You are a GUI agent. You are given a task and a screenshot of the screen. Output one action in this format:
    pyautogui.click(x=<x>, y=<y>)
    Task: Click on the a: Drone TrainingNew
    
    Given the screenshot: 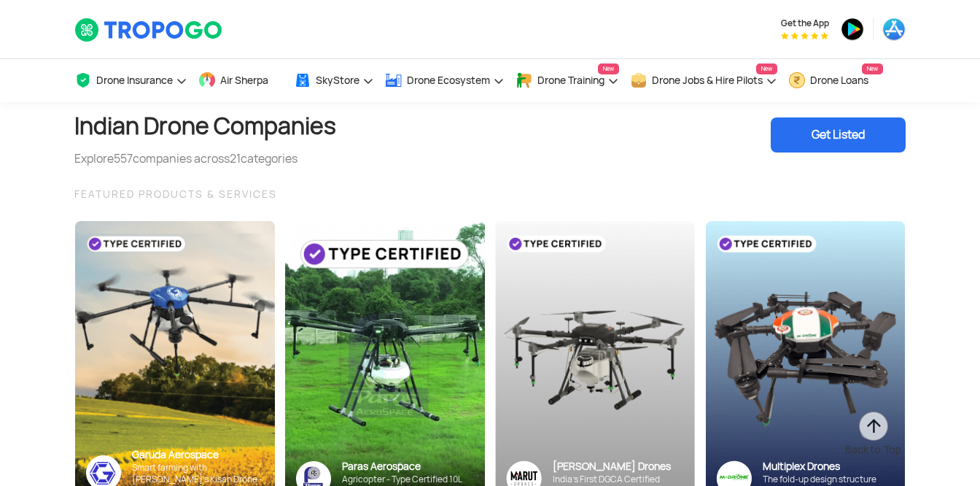 What is the action you would take?
    pyautogui.click(x=568, y=80)
    